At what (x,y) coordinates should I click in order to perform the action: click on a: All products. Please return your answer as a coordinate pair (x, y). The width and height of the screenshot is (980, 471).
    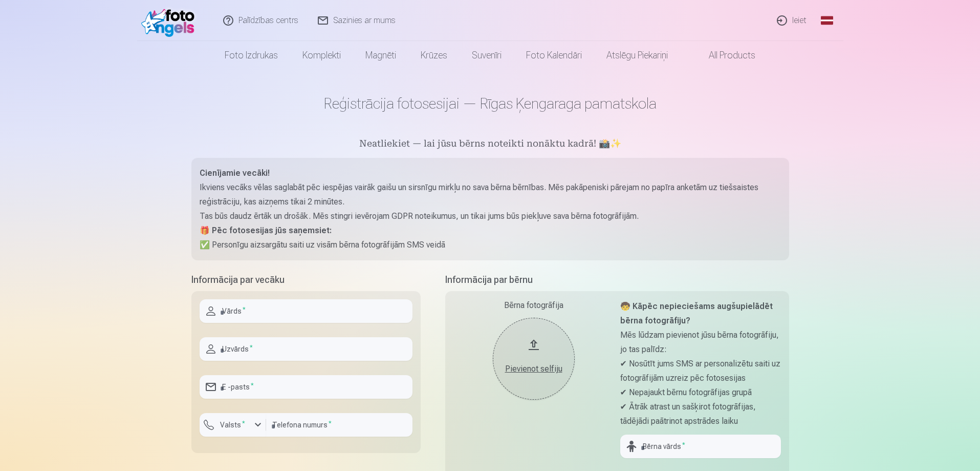
    Looking at the image, I should click on (724, 56).